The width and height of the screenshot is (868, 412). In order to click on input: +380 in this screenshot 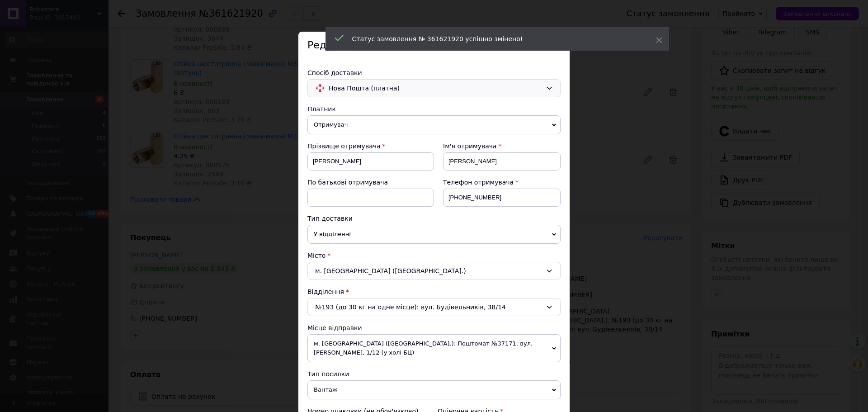, I will do `click(501, 197)`.